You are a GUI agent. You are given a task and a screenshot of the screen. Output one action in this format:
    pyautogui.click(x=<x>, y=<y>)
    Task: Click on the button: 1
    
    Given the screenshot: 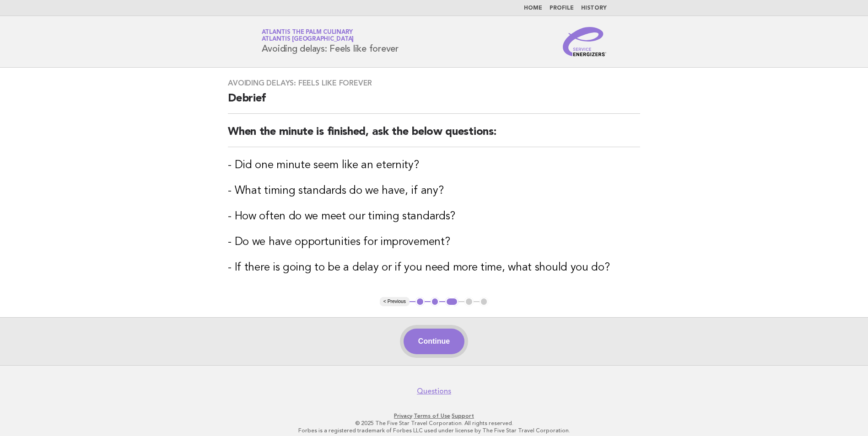 What is the action you would take?
    pyautogui.click(x=420, y=302)
    